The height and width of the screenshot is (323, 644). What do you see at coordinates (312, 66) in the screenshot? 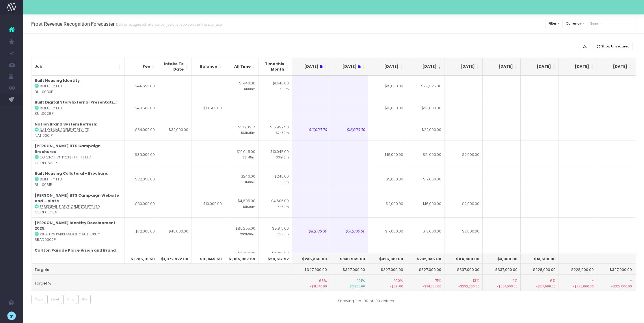
I see `th: Jun 25 : activate to sort column ascending` at bounding box center [312, 66].